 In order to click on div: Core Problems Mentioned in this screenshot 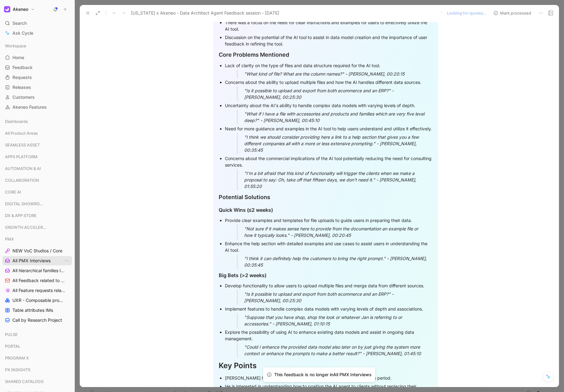, I will do `click(326, 55)`.